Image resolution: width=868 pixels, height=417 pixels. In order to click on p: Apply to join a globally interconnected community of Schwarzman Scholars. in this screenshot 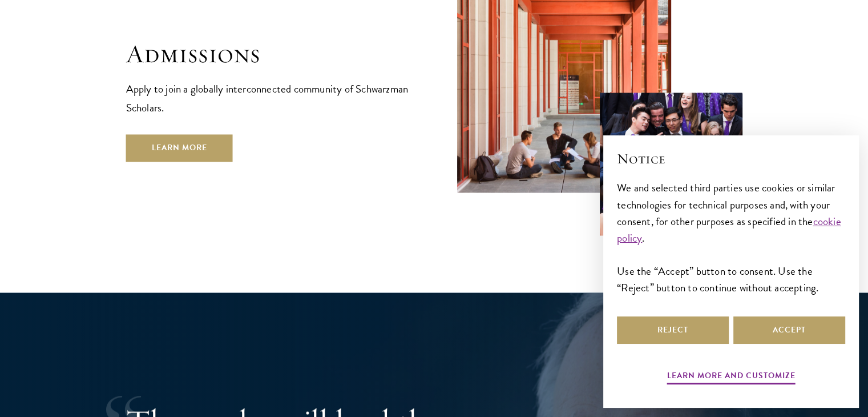, I will do `click(269, 98)`.